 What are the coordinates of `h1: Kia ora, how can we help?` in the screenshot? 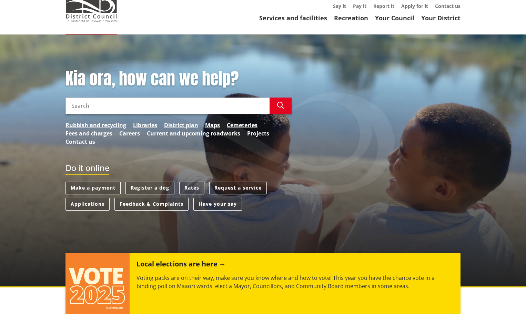 It's located at (179, 79).